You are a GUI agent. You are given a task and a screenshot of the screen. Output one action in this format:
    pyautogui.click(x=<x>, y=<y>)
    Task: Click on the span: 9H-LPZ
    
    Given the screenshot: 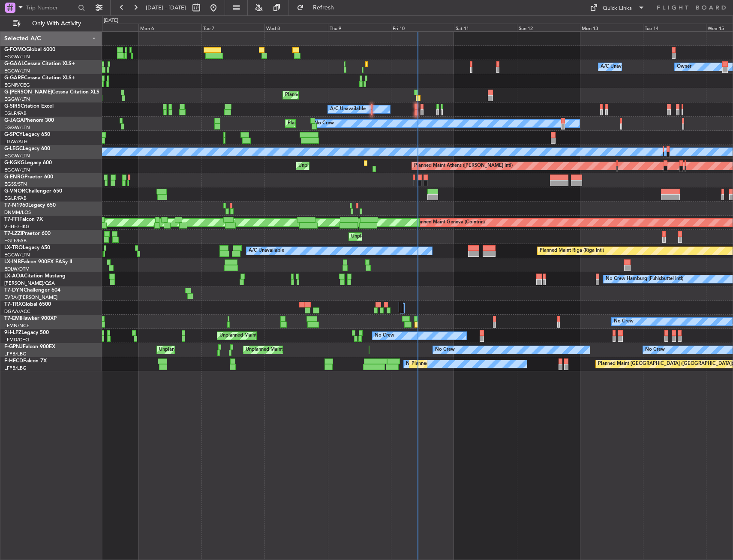 What is the action you would take?
    pyautogui.click(x=13, y=333)
    